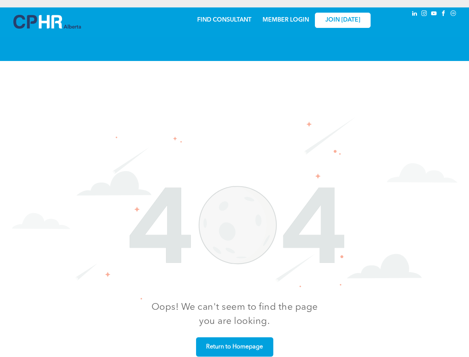 The image size is (469, 357). Describe the element at coordinates (235, 347) in the screenshot. I see `a: Return to Homepage` at that location.